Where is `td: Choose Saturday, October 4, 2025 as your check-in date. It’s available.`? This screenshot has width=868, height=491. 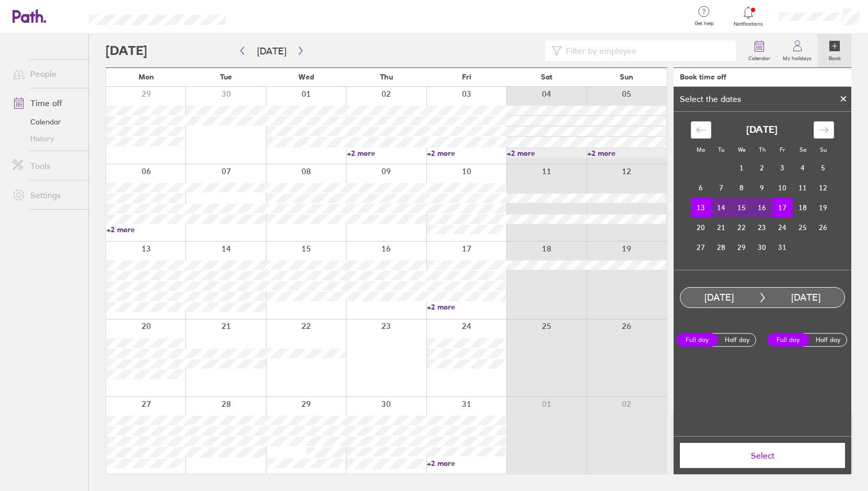 td: Choose Saturday, October 4, 2025 as your check-in date. It’s available. is located at coordinates (803, 168).